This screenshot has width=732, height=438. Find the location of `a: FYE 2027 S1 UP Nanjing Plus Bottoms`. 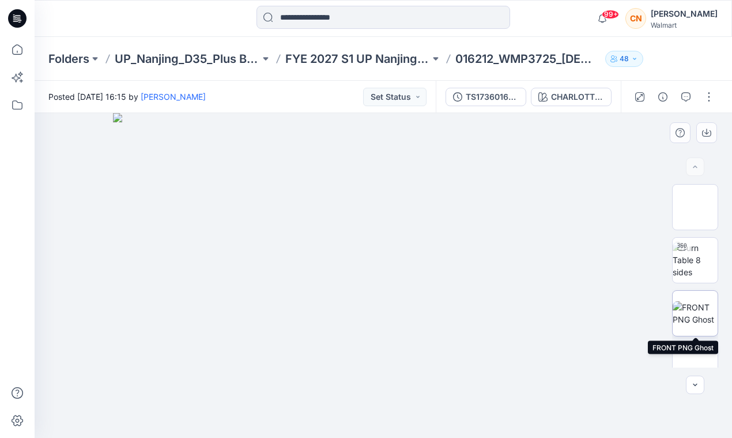

a: FYE 2027 S1 UP Nanjing Plus Bottoms is located at coordinates (358, 59).